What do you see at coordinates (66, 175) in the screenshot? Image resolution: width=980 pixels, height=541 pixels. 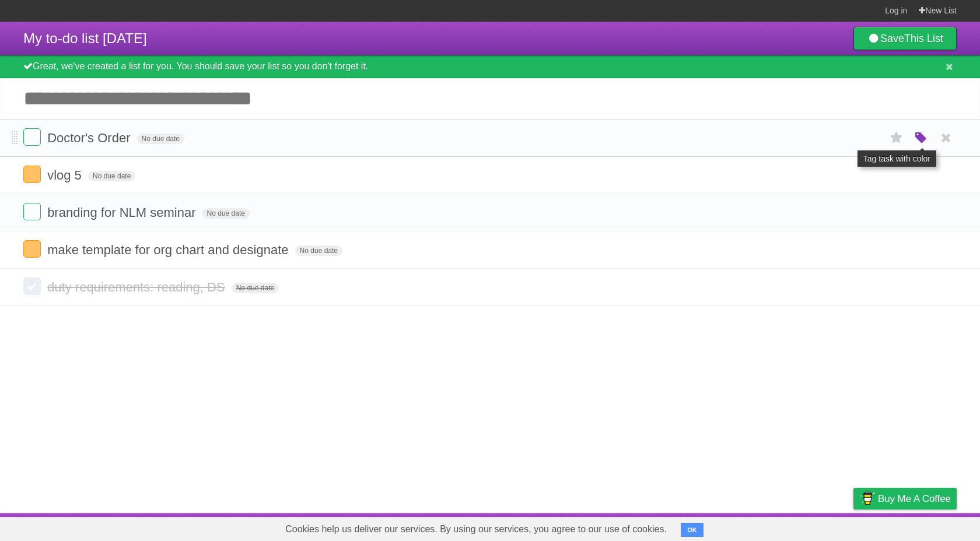 I see `span: vlog 5` at bounding box center [66, 175].